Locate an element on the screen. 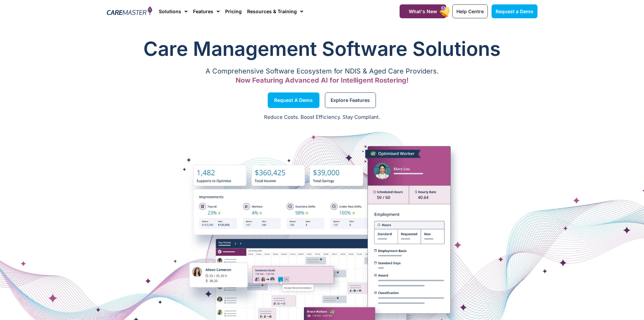  span: Now Featuring Advanced AI for Intelligent Rostering! is located at coordinates (322, 80).